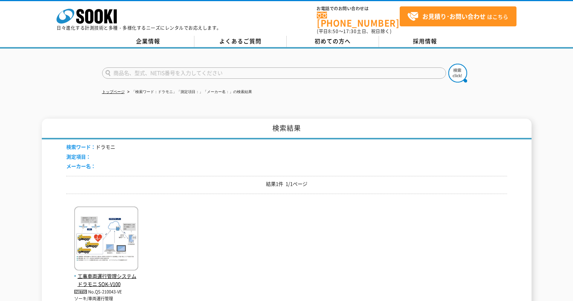  I want to click on a: 工事車両運行管理システム ドラモニ SOK-V100, so click(106, 276).